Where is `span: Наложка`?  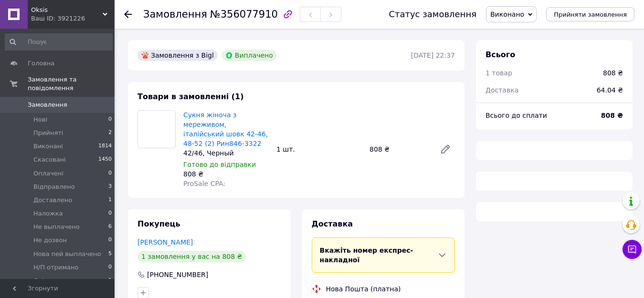 span: Наложка is located at coordinates (48, 213).